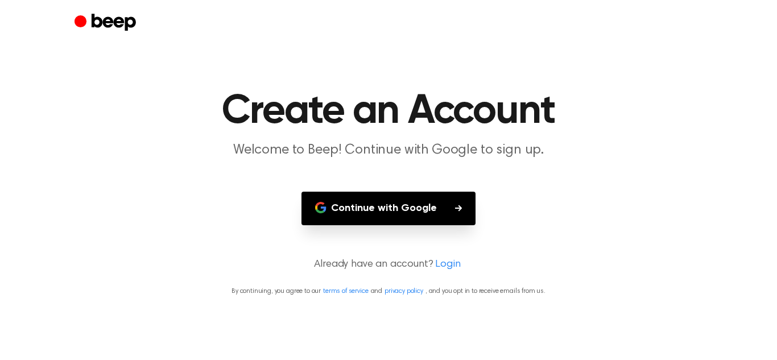  I want to click on button: Continue with Google, so click(388, 208).